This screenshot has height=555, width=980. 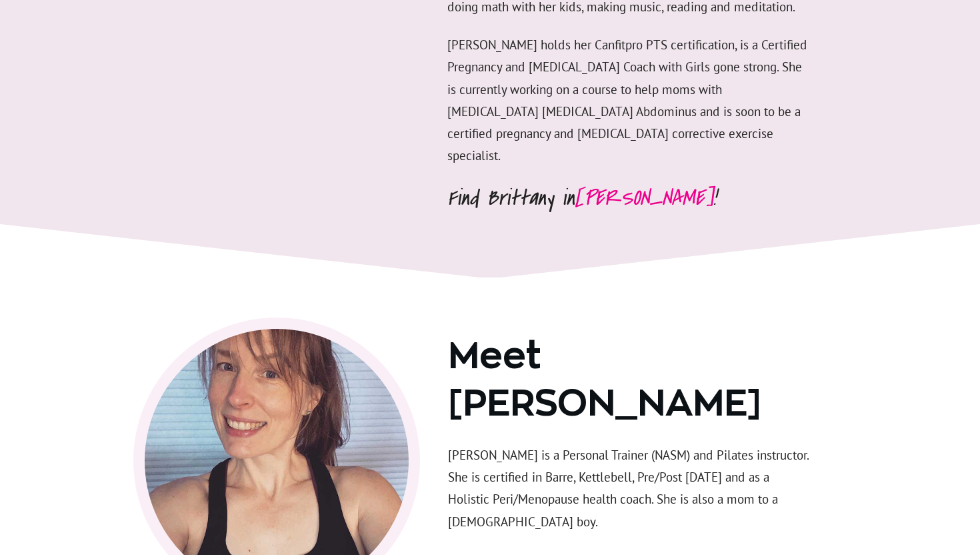 What do you see at coordinates (511, 198) in the screenshot?
I see `span: Find Brittany in` at bounding box center [511, 198].